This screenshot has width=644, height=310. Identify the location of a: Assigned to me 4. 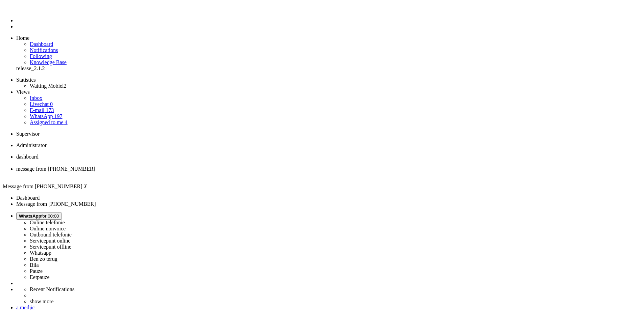
(49, 122).